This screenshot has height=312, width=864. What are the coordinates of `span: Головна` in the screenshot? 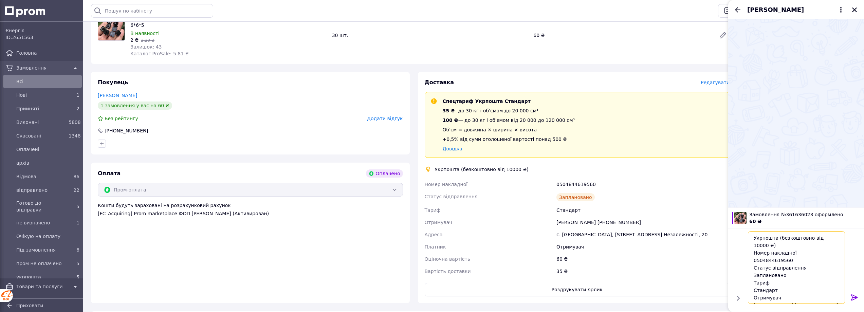 It's located at (48, 53).